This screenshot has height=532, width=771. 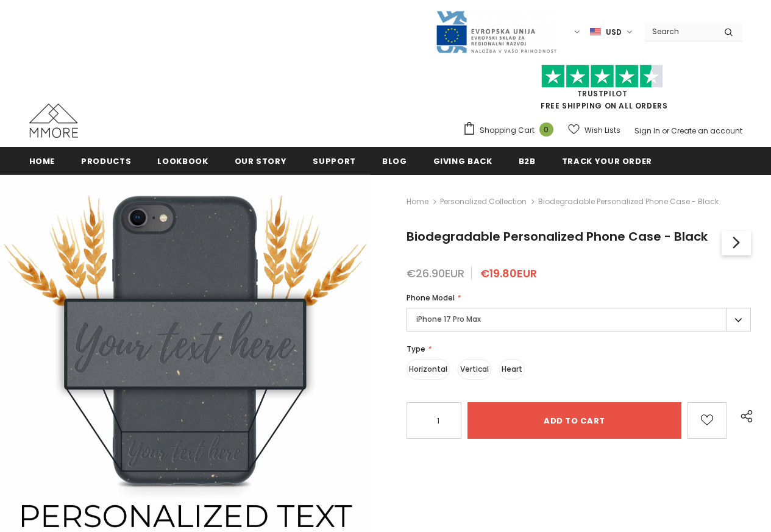 What do you see at coordinates (496, 31) in the screenshot?
I see `a: Javni Razpis` at bounding box center [496, 31].